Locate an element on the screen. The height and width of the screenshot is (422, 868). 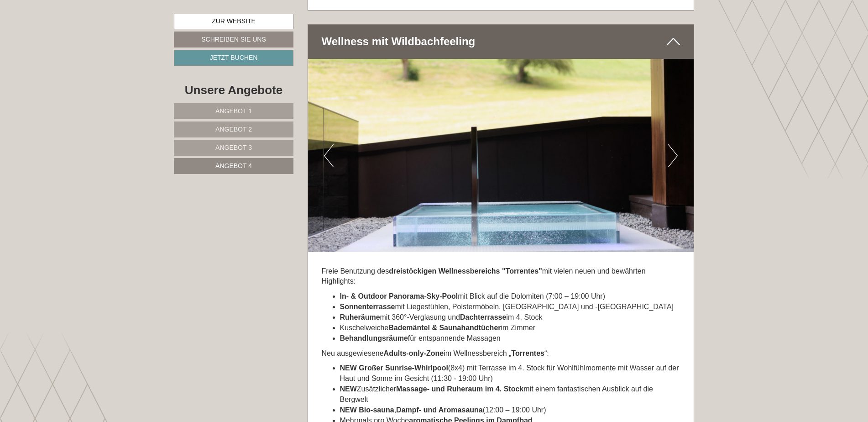
strong: Sonnenterrasse is located at coordinates (367, 307).